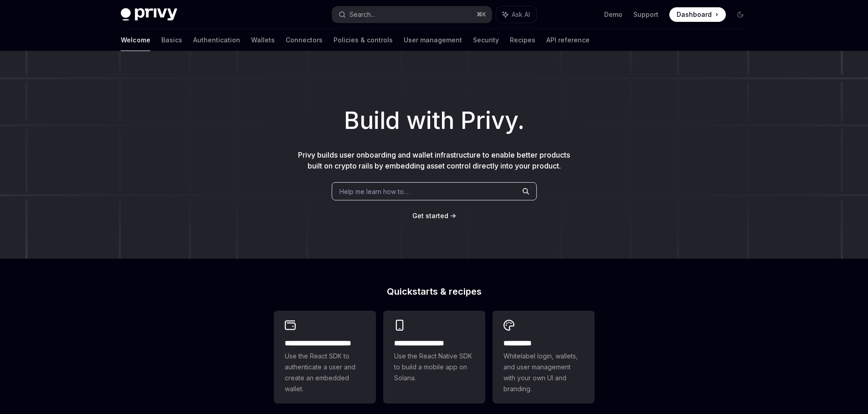 This screenshot has width=868, height=414. Describe the element at coordinates (434, 160) in the screenshot. I see `span: Privy builds user onboarding and wallet infrastructure to enable better products built on crypto ...` at that location.